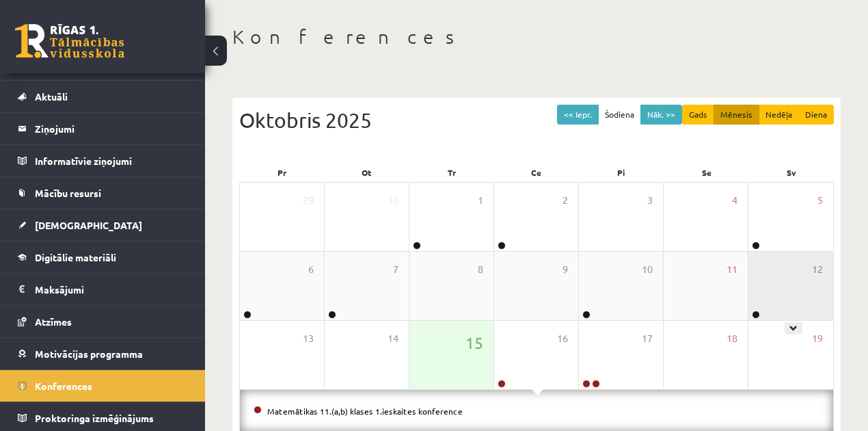  I want to click on a: Ziņojumi, so click(102, 128).